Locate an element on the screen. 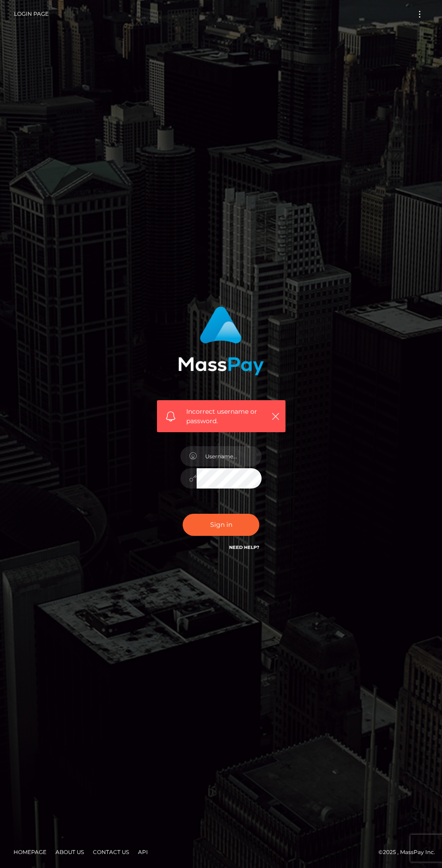 This screenshot has width=442, height=868. button: Sign in is located at coordinates (221, 525).